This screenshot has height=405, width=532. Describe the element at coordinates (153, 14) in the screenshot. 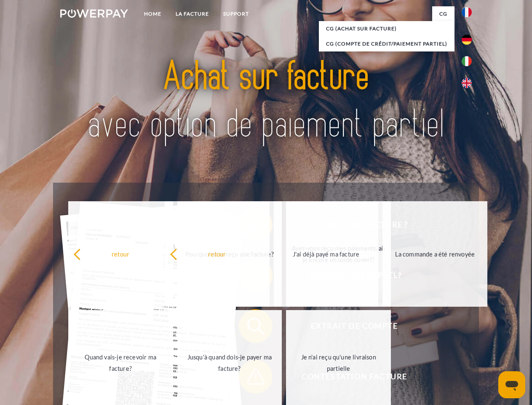

I see `a: Home` at that location.